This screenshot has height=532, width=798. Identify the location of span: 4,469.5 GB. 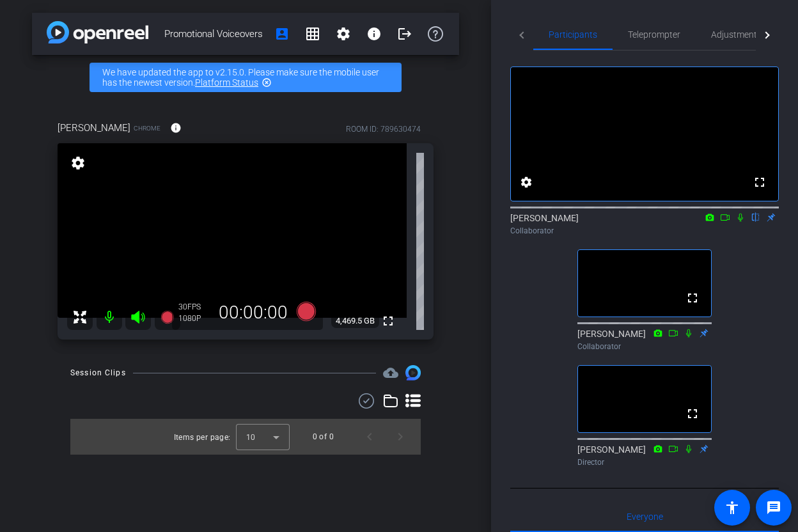
(355, 321).